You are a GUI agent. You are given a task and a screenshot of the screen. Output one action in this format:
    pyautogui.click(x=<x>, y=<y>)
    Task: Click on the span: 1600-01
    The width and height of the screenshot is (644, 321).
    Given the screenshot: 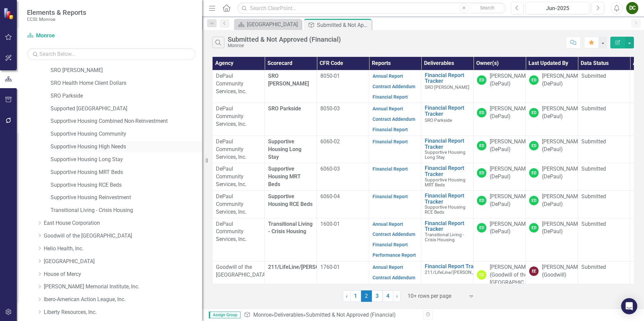 What is the action you would take?
    pyautogui.click(x=330, y=224)
    